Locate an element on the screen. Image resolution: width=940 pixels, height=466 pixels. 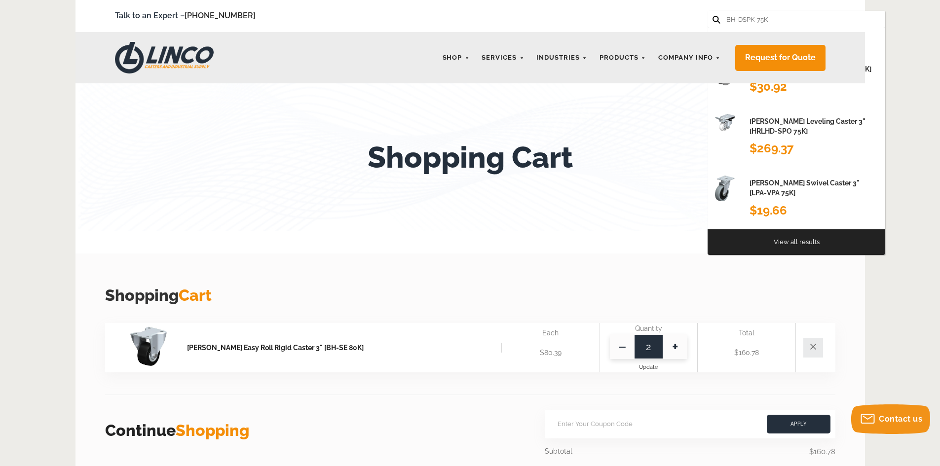
span: Cart is located at coordinates (195, 295).